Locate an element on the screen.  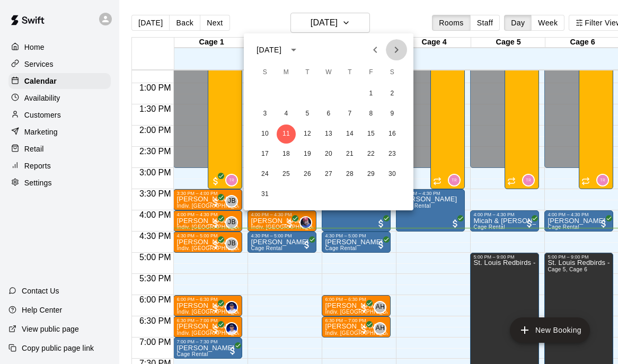
span: Wednesday is located at coordinates (329, 72).